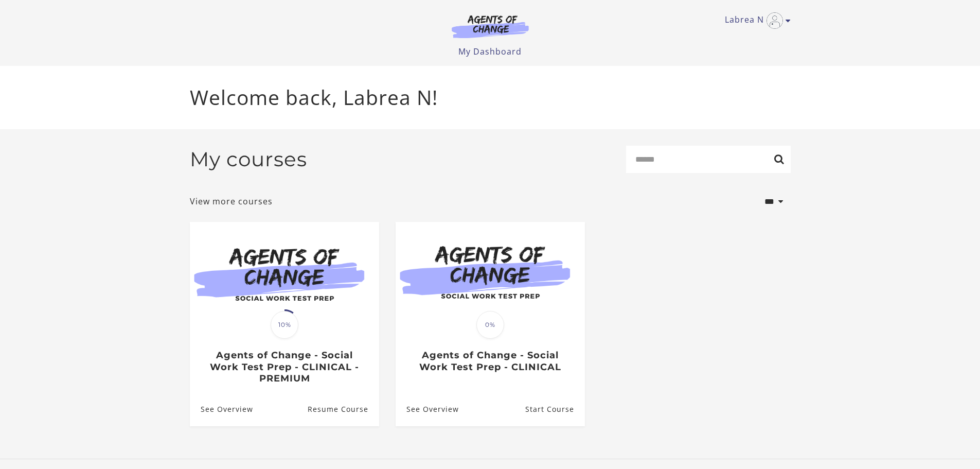 The image size is (980, 469). What do you see at coordinates (490, 27) in the screenshot?
I see `img: Agents of Change Logo` at bounding box center [490, 27].